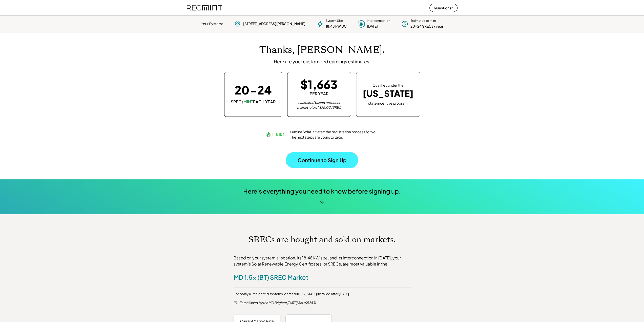  Describe the element at coordinates (204, 8) in the screenshot. I see `img: recmint-logotype%403x%20%281%29.jpeg` at that location.